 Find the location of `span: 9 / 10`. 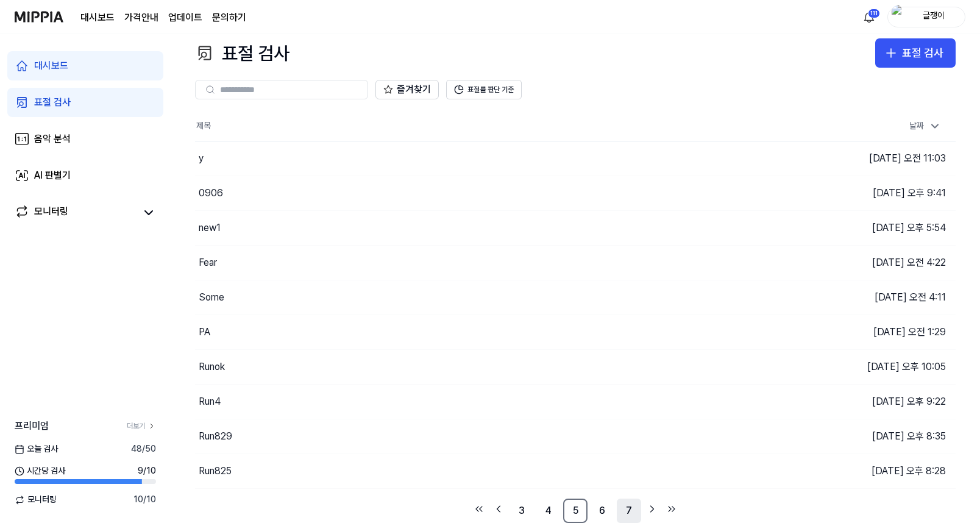

span: 9 / 10 is located at coordinates (147, 471).